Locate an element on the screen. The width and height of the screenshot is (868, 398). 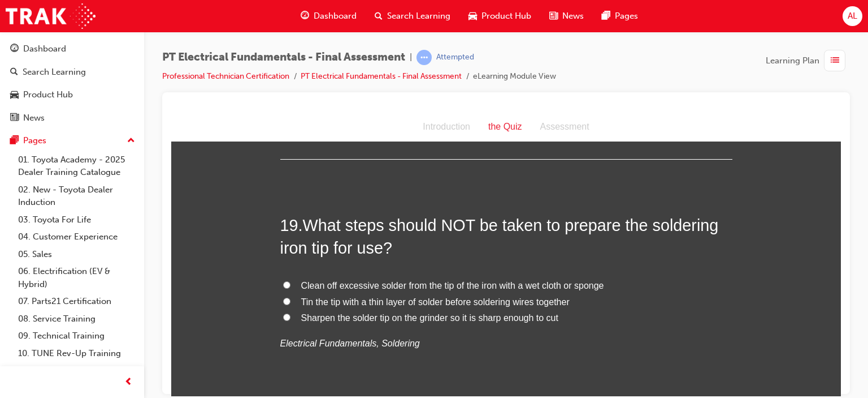
div: Pages is located at coordinates (34, 140).